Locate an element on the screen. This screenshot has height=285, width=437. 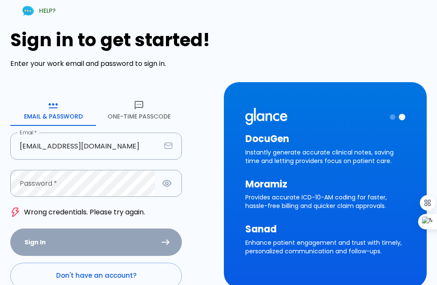
h3: Sanad is located at coordinates (325, 230).